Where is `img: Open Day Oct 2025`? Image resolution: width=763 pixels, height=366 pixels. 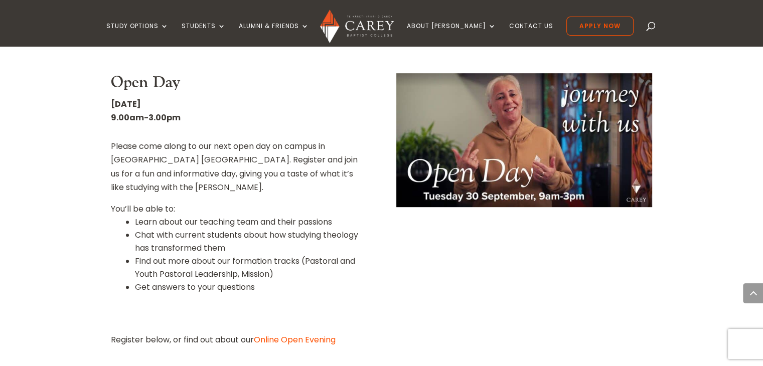
img: Open Day Oct 2025 is located at coordinates (524, 140).